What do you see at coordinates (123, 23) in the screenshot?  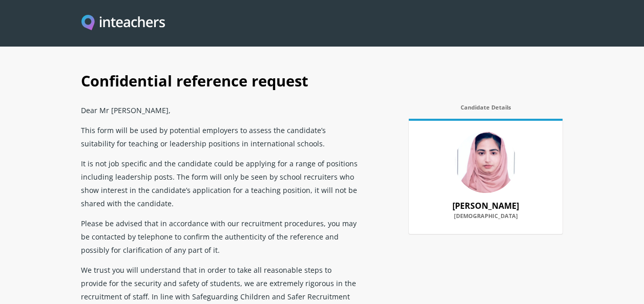 I see `a: Visit this site's homepage` at bounding box center [123, 23].